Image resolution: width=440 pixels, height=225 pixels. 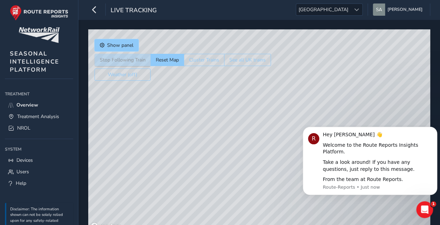 I want to click on div: From the team at Route Reports., so click(x=77, y=55).